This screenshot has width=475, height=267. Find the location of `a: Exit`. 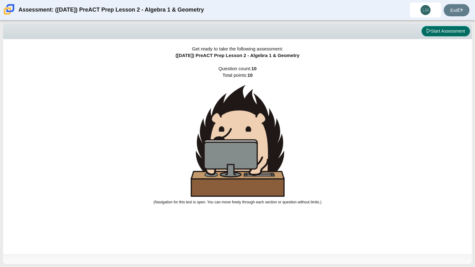

a: Exit is located at coordinates (456, 10).